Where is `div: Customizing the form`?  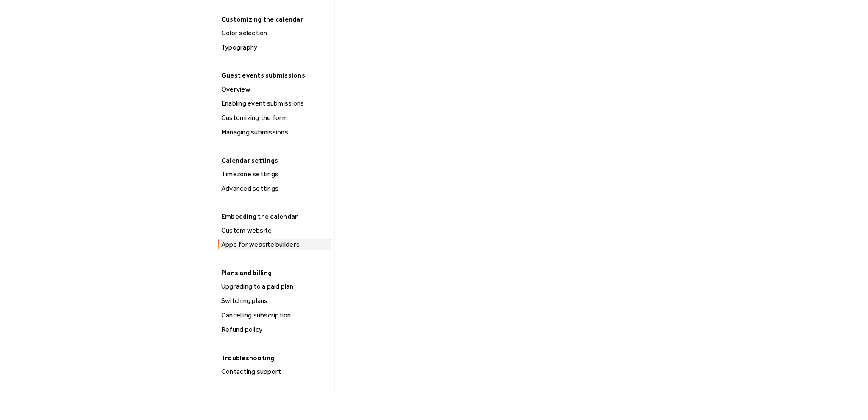
div: Customizing the form is located at coordinates (274, 118).